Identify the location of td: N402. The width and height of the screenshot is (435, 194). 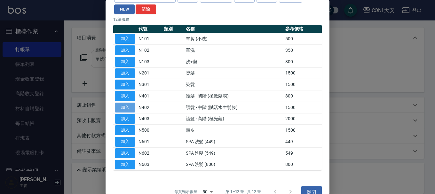
(150, 108).